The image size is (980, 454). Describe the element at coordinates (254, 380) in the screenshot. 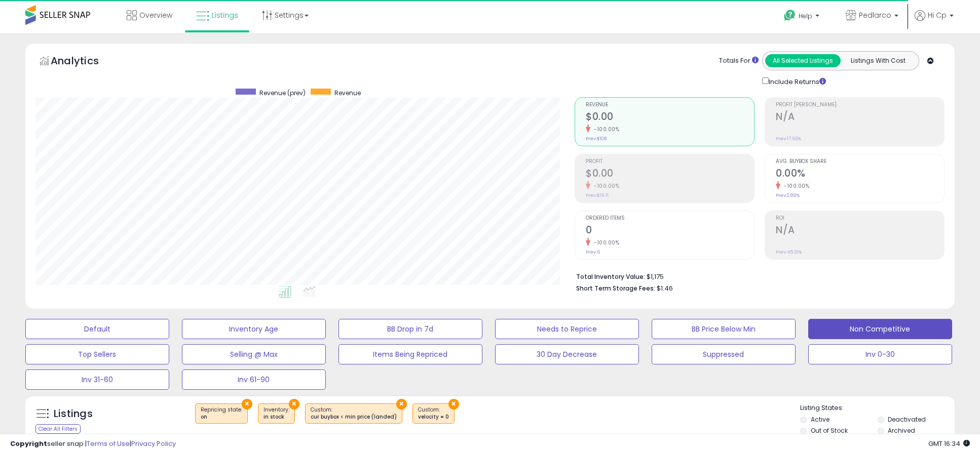

I see `button: Inv 61-90` at that location.